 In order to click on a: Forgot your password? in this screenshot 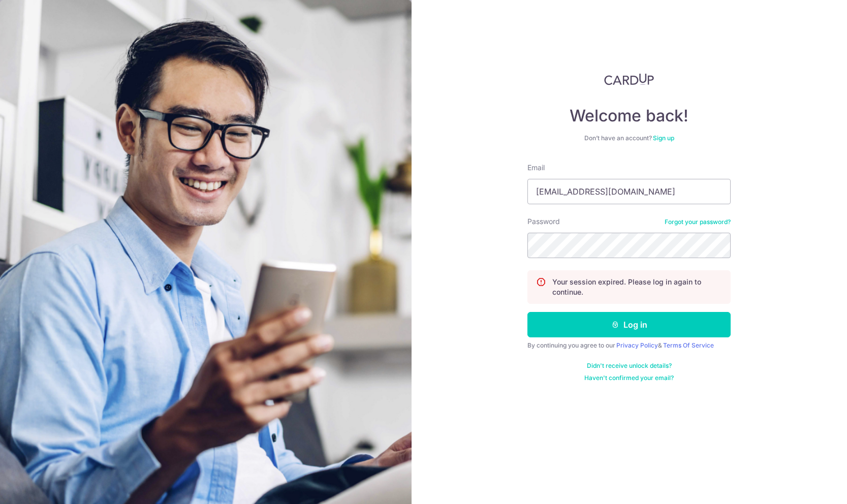, I will do `click(698, 222)`.